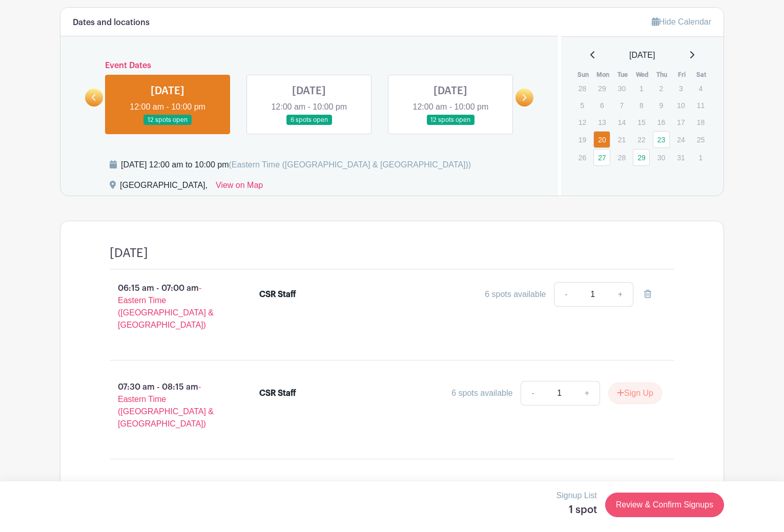 This screenshot has width=784, height=532. I want to click on p: 3, so click(681, 88).